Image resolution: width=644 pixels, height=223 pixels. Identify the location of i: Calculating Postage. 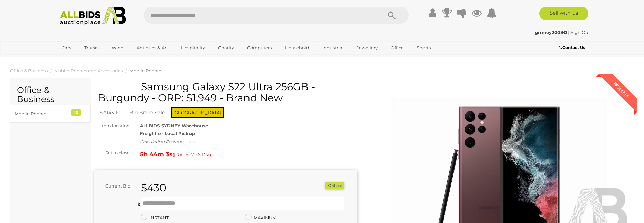
(162, 141).